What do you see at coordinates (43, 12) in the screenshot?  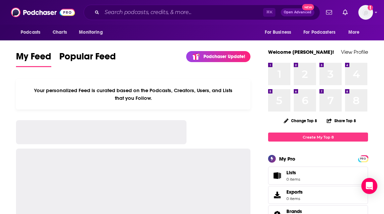 I see `a: Podchaser - Follow, Share and Rate Podcasts` at bounding box center [43, 12].